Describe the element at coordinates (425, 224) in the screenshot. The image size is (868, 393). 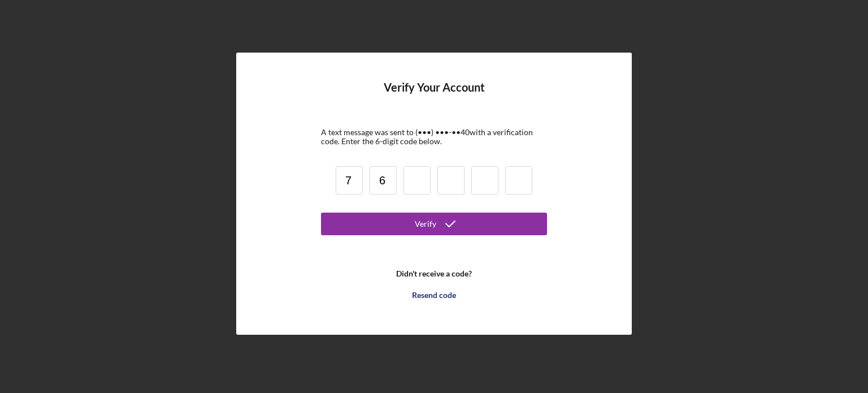
I see `div: Verify` at that location.